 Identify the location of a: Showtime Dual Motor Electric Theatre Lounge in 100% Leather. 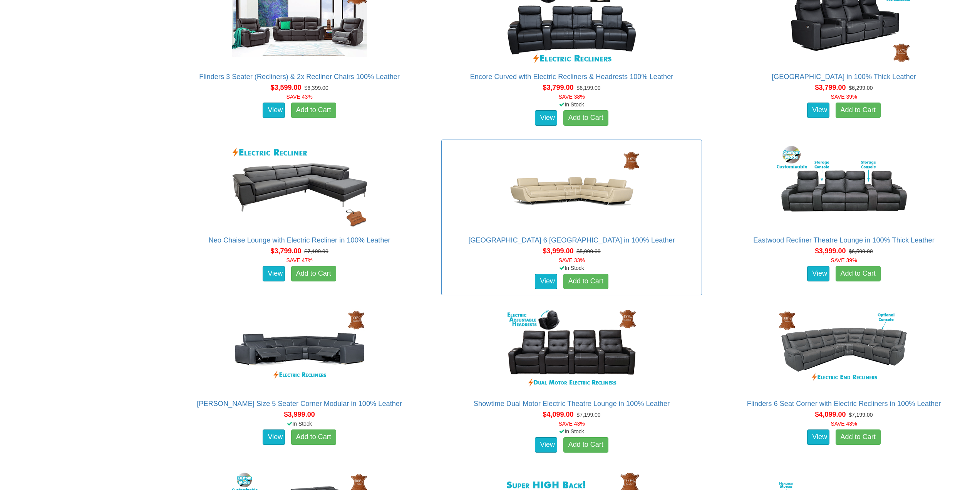
(571, 404).